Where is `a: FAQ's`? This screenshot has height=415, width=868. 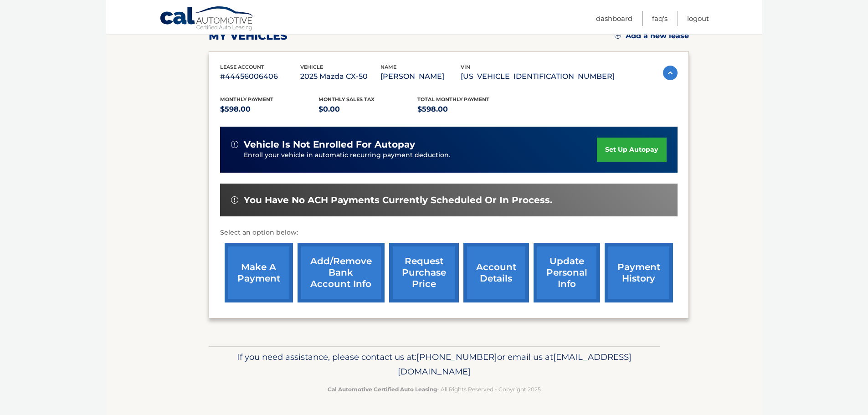
a: FAQ's is located at coordinates (659, 18).